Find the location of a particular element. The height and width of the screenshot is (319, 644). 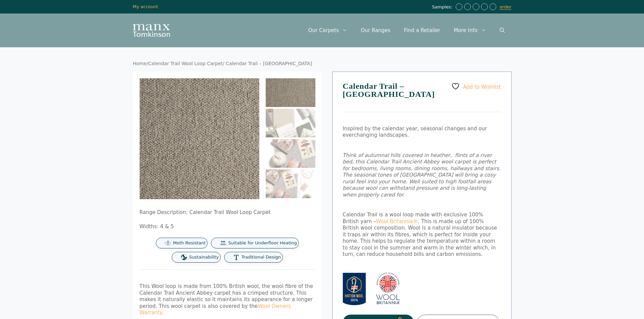

img: Manx Tomkinson is located at coordinates (152, 30).